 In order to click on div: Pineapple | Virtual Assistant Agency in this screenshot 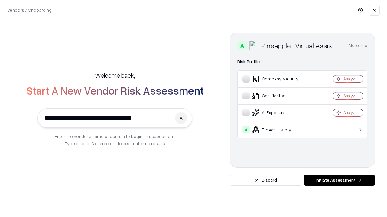, I will do `click(301, 46)`.